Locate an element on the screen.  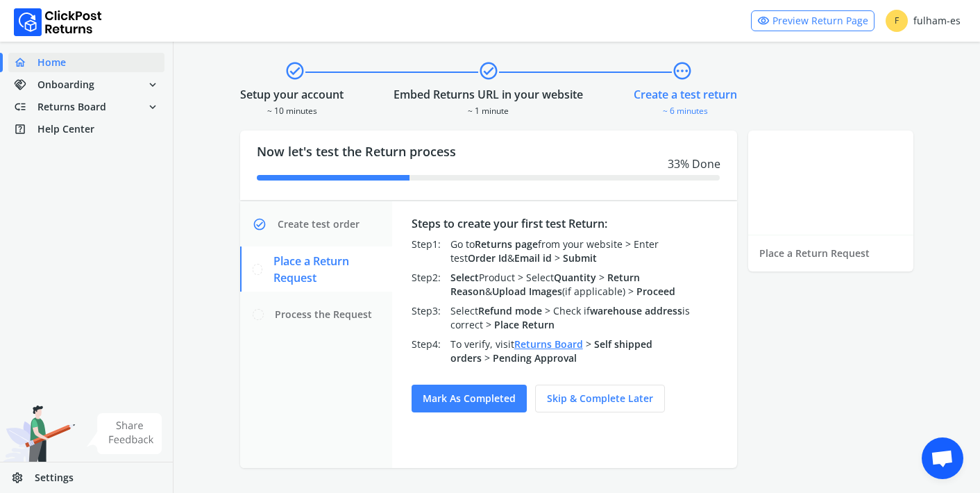
span: Return Reason is located at coordinates (545, 284).